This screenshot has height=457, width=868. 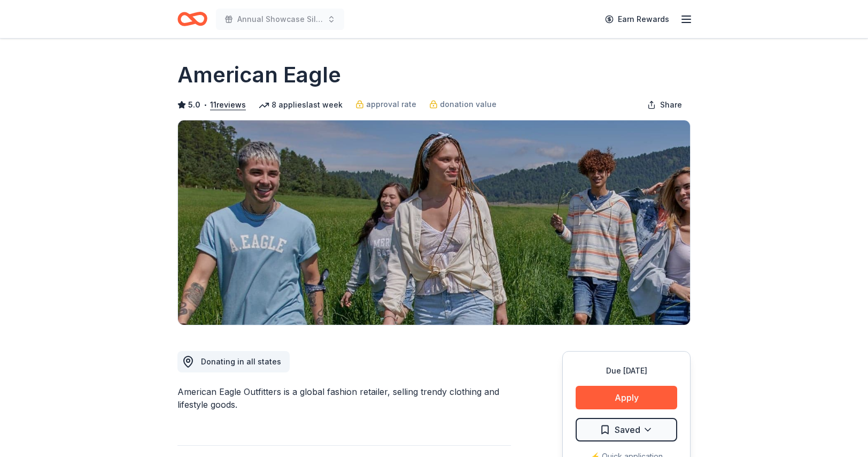 What do you see at coordinates (228, 105) in the screenshot?
I see `button: 11reviews` at bounding box center [228, 105].